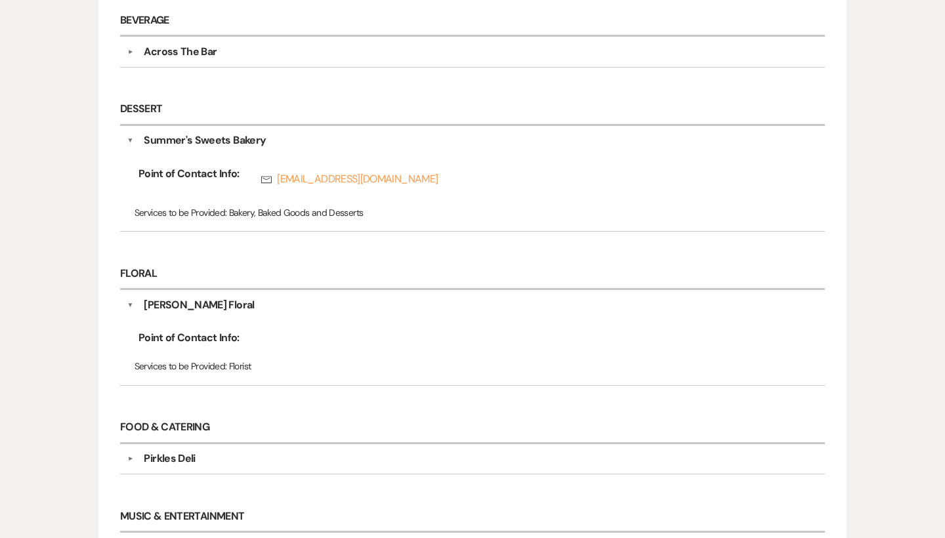 The image size is (945, 538). What do you see at coordinates (169, 459) in the screenshot?
I see `div: Pirkles Deli` at bounding box center [169, 459].